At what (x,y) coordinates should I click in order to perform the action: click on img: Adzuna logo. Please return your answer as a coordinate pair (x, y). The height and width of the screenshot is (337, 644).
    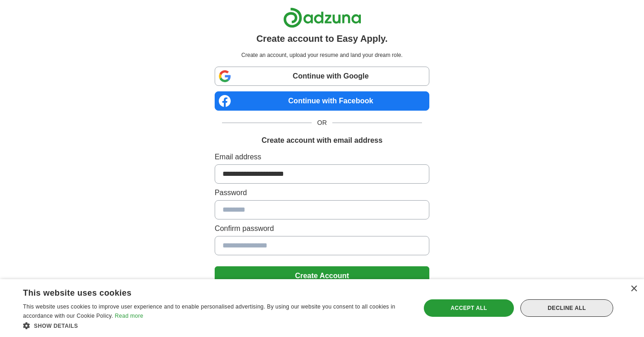
    Looking at the image, I should click on (322, 18).